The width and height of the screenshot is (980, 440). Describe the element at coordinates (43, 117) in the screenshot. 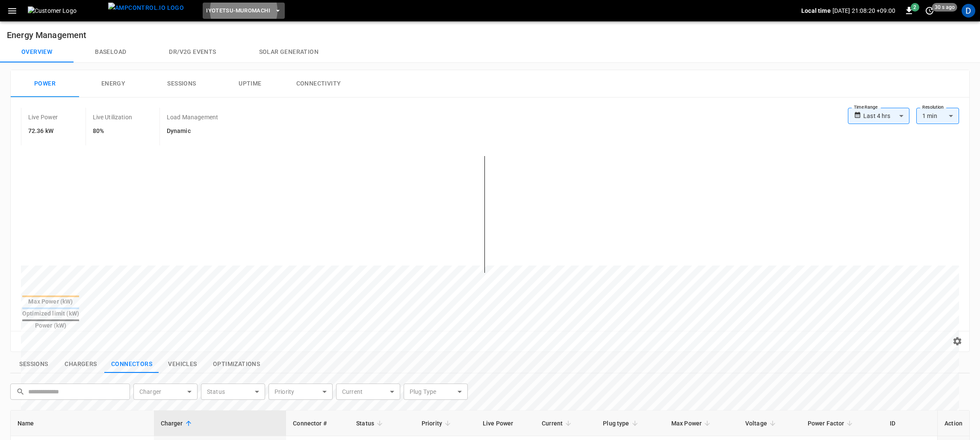

I see `p: Live Power` at that location.